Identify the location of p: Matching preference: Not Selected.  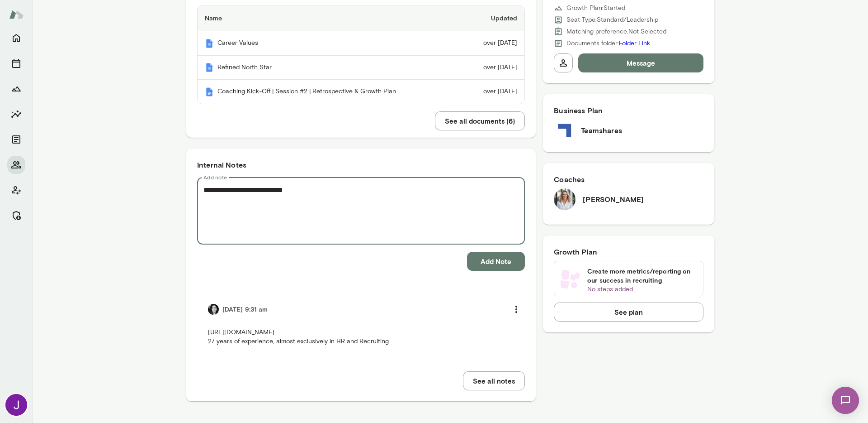
(616, 31).